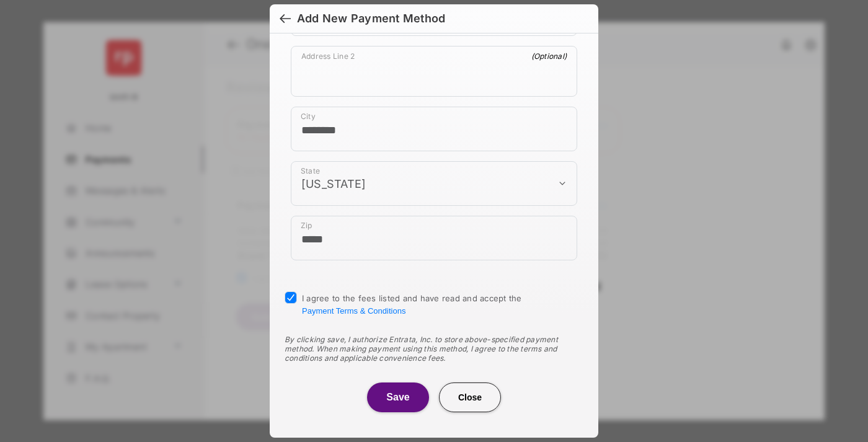 The height and width of the screenshot is (442, 868). What do you see at coordinates (434, 183) in the screenshot?
I see `div: payment_method_screening[postal_addresses][administrativeArea]` at bounding box center [434, 183].